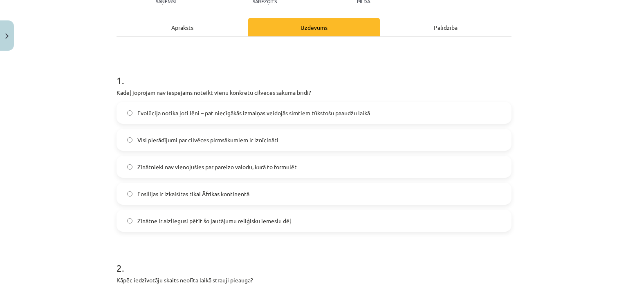  I want to click on input: Zinātne ir aizliegusi pētīt šo jautājumu reliģisku iemeslu dēļ, so click(130, 221).